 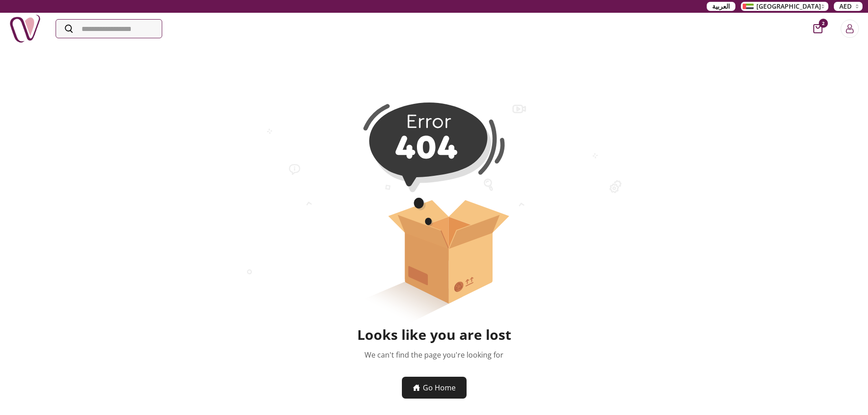 What do you see at coordinates (845, 6) in the screenshot?
I see `span: AED` at bounding box center [845, 6].